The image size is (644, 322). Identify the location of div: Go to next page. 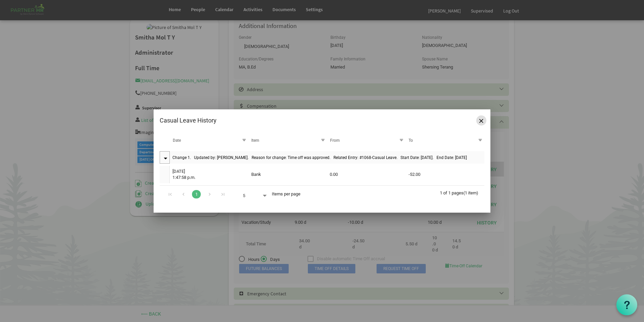
(210, 193).